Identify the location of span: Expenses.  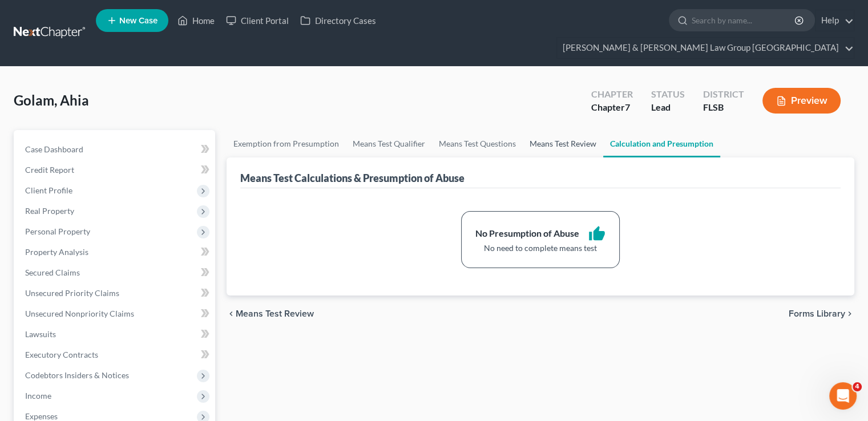
(41, 416).